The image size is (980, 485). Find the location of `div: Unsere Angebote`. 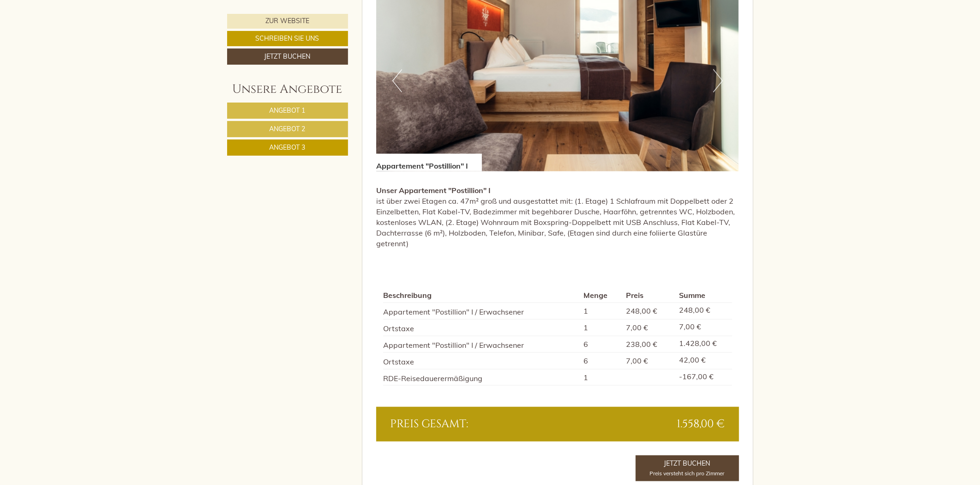

div: Unsere Angebote is located at coordinates (287, 89).